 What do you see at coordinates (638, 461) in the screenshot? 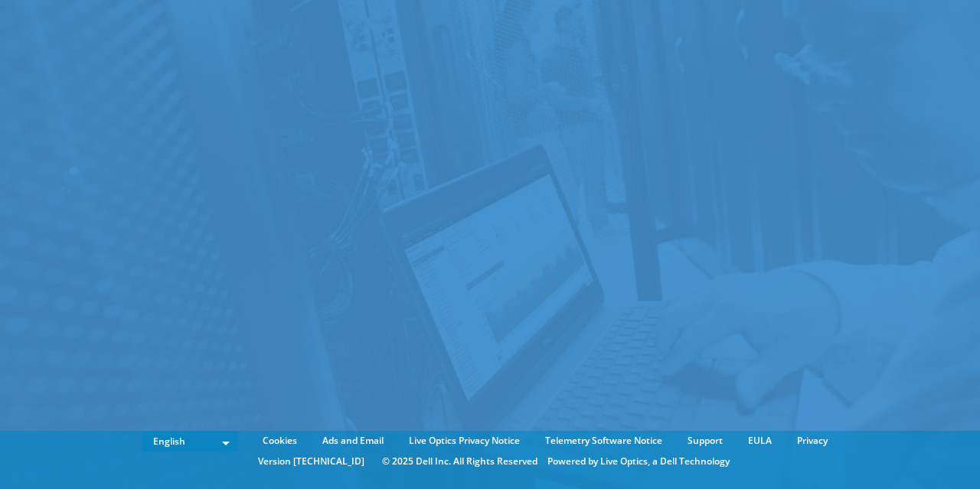
I see `li: Powered by Live Optics, a Dell Technology` at bounding box center [638, 461].